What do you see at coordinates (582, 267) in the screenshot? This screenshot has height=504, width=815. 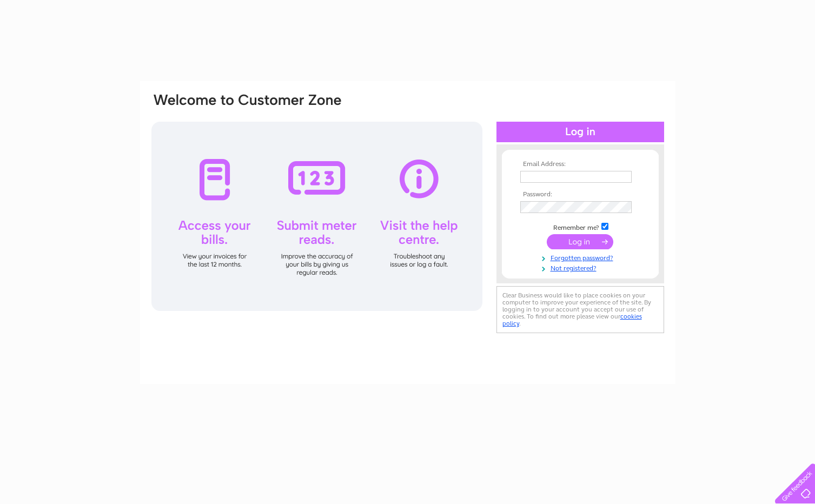 I see `a: Not registered?` at bounding box center [582, 267].